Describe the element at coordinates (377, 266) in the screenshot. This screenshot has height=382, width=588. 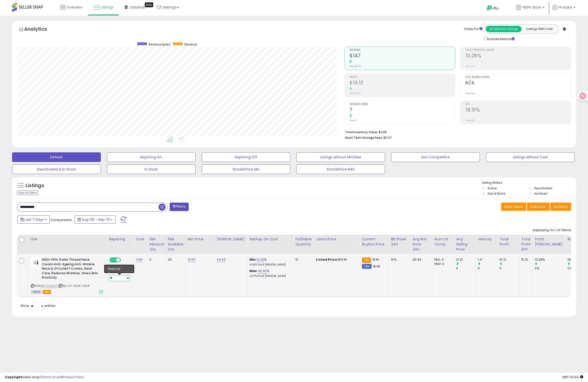
I see `span: 18.96` at that location.